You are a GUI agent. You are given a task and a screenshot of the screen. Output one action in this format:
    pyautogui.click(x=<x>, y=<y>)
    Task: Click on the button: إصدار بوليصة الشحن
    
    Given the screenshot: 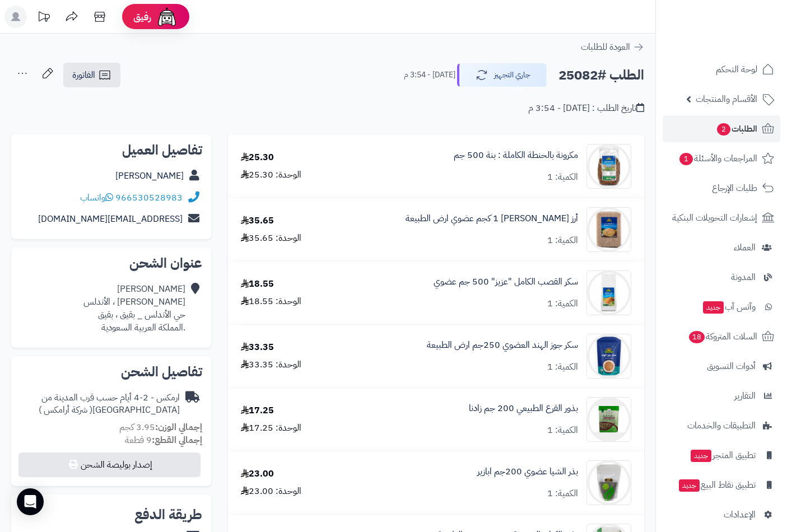 What is the action you would take?
    pyautogui.click(x=109, y=465)
    